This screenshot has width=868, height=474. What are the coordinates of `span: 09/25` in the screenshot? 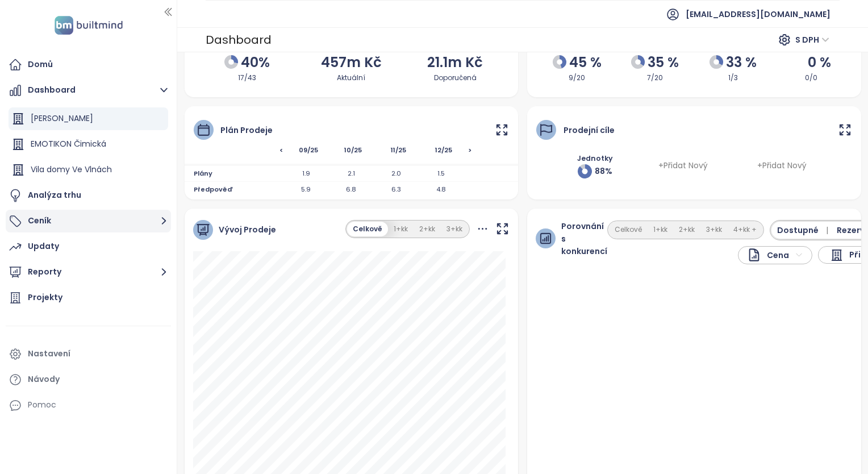 It's located at (309, 153).